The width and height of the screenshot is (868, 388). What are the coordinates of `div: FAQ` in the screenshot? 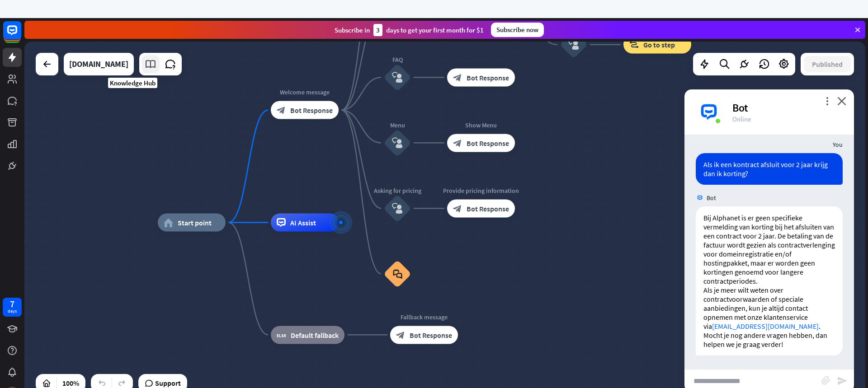 It's located at (397, 59).